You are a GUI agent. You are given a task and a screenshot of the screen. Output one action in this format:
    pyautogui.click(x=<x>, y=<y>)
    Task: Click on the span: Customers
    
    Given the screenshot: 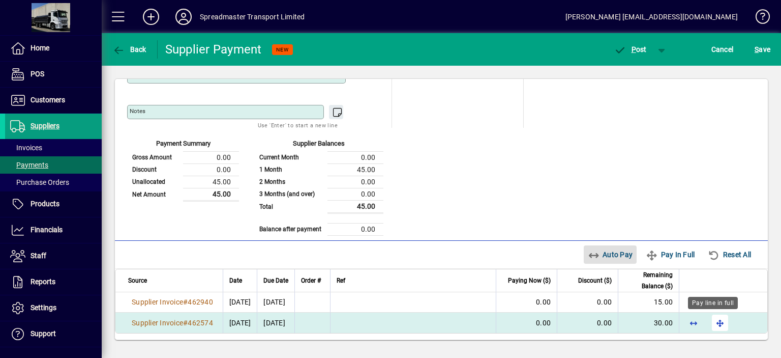 What is the action you would take?
    pyautogui.click(x=48, y=100)
    